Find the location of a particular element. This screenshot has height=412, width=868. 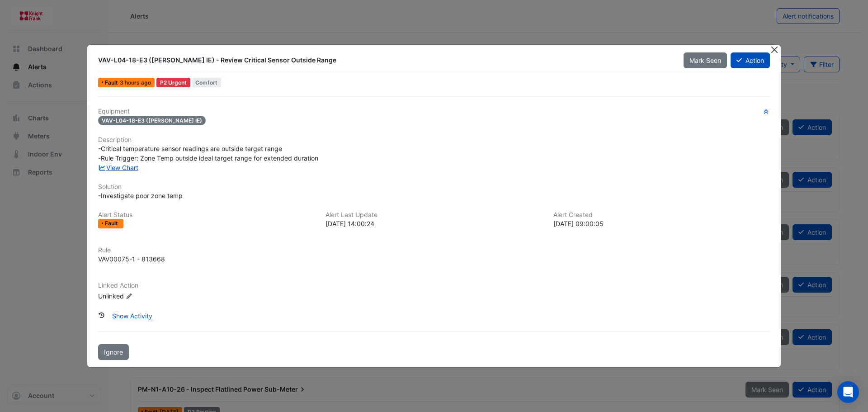

div: Unlinked is located at coordinates (152, 295).